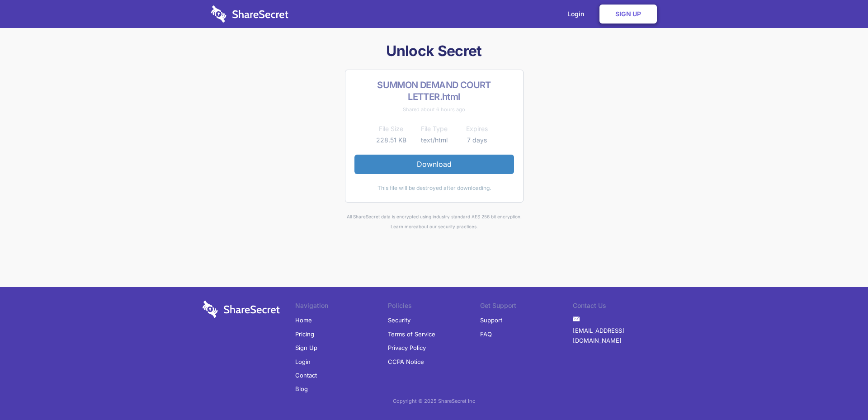 The width and height of the screenshot is (868, 420). What do you see at coordinates (486, 334) in the screenshot?
I see `a: FAQ` at bounding box center [486, 334].